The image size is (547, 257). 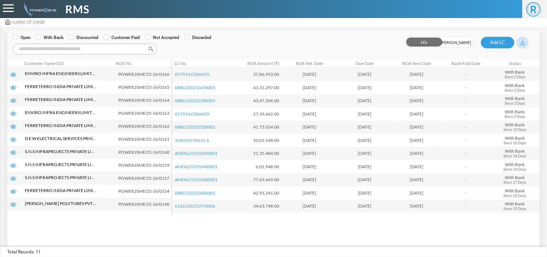 I want to click on td: 43,47,206.00, so click(x=255, y=101).